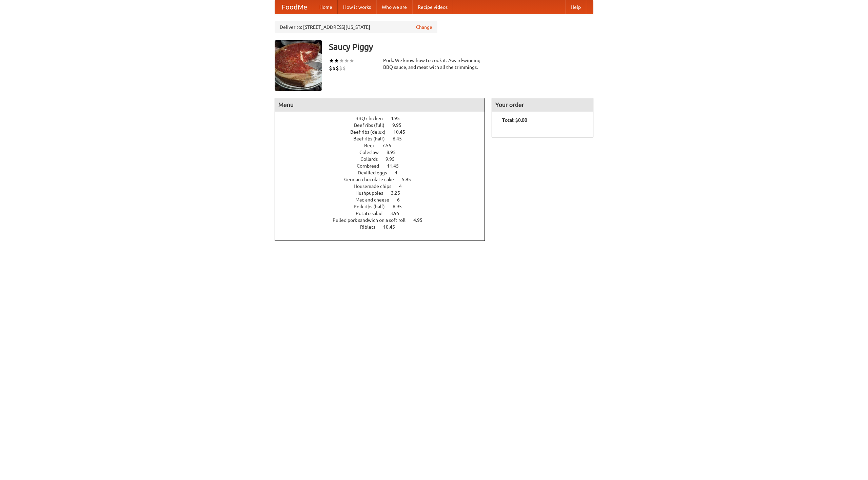 This screenshot has width=868, height=480. What do you see at coordinates (372, 180) in the screenshot?
I see `span: German chocolate cake` at bounding box center [372, 180].